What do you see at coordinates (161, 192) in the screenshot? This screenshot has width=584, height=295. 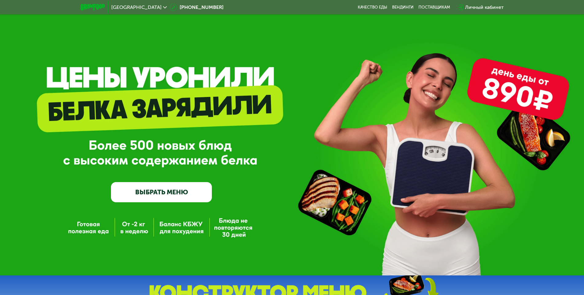 I see `a: ВЫБРАТЬ МЕНЮ` at bounding box center [161, 192].